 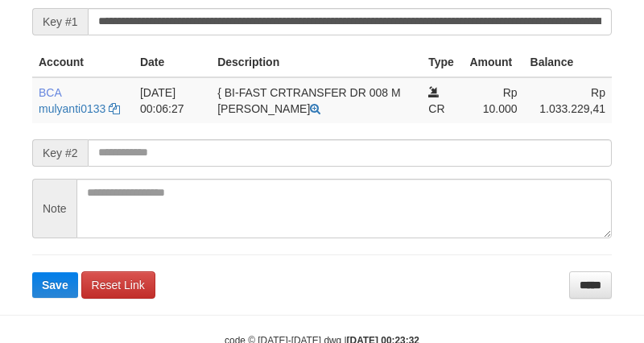 What do you see at coordinates (172, 62) in the screenshot?
I see `th: Date` at bounding box center [172, 62].